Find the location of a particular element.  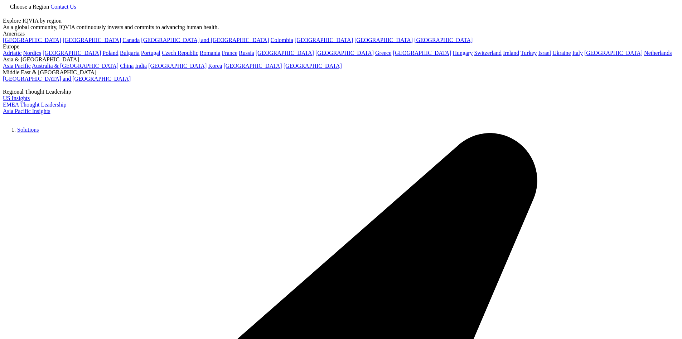

a: Bulgaria is located at coordinates (130, 53).